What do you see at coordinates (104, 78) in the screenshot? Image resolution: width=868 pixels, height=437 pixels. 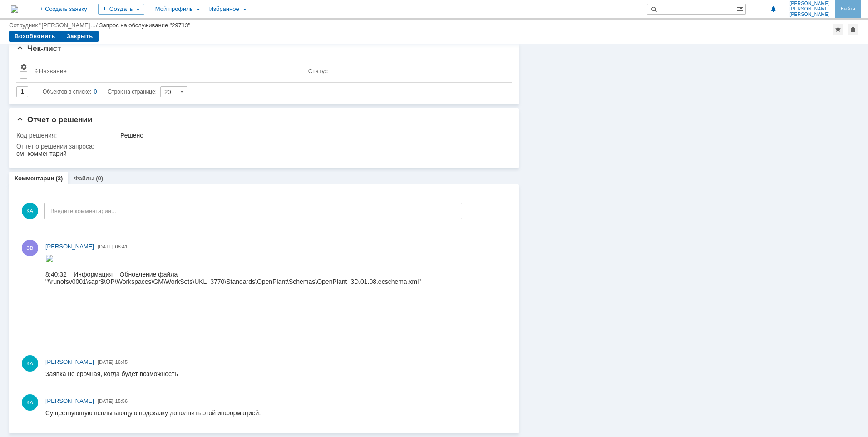 I see `img: download` at bounding box center [104, 78].